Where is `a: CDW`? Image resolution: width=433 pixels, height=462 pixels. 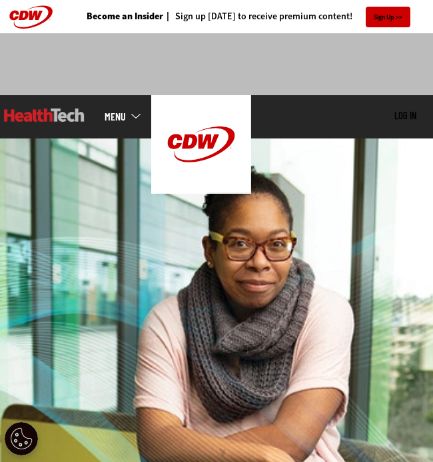 a: CDW is located at coordinates (201, 190).